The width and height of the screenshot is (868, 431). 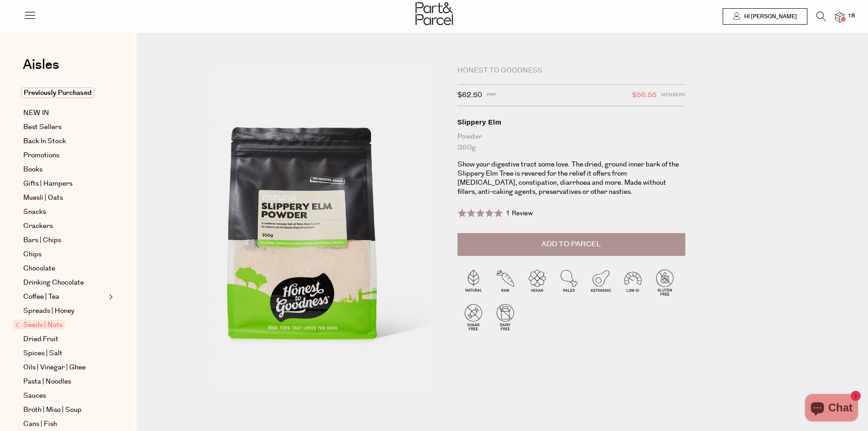 I want to click on a: Cans | Fish, so click(x=65, y=424).